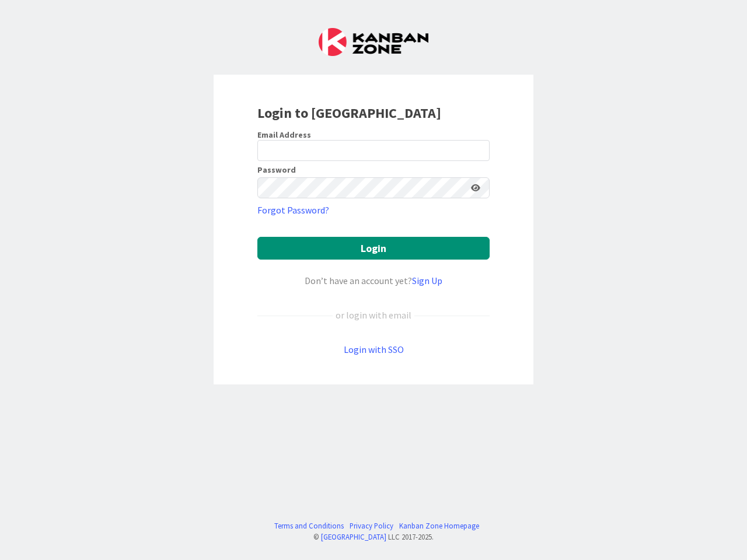 The image size is (747, 560). Describe the element at coordinates (373, 42) in the screenshot. I see `img: Kanban Zone` at that location.